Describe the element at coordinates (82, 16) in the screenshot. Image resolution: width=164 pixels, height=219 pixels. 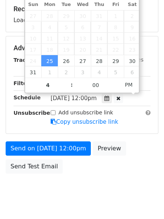
I see `span: July 30, 2025` at that location.